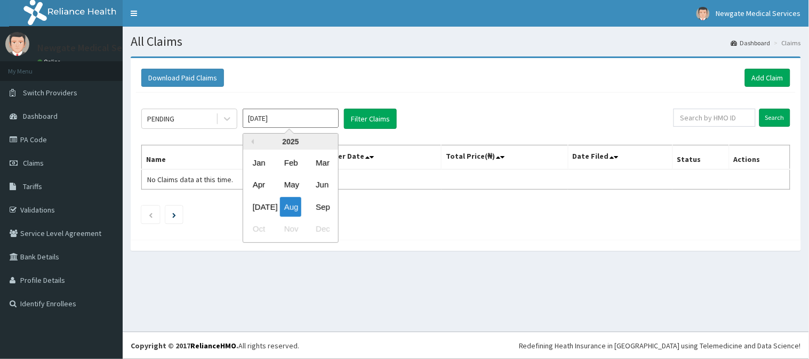 The width and height of the screenshot is (809, 359). What do you see at coordinates (504, 158) in the screenshot?
I see `th: Total Price(₦)` at bounding box center [504, 158].